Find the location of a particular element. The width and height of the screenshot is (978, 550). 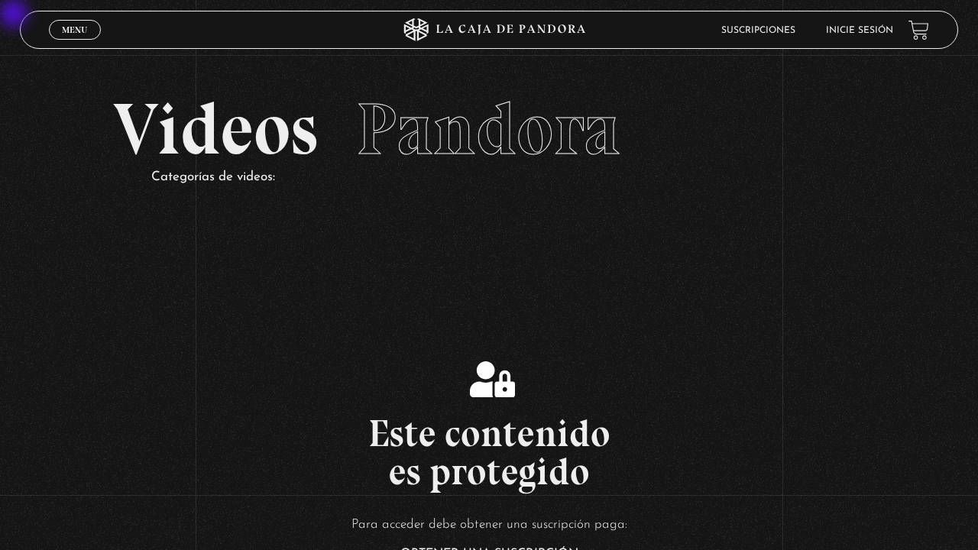

a: Suscripciones is located at coordinates (758, 31).